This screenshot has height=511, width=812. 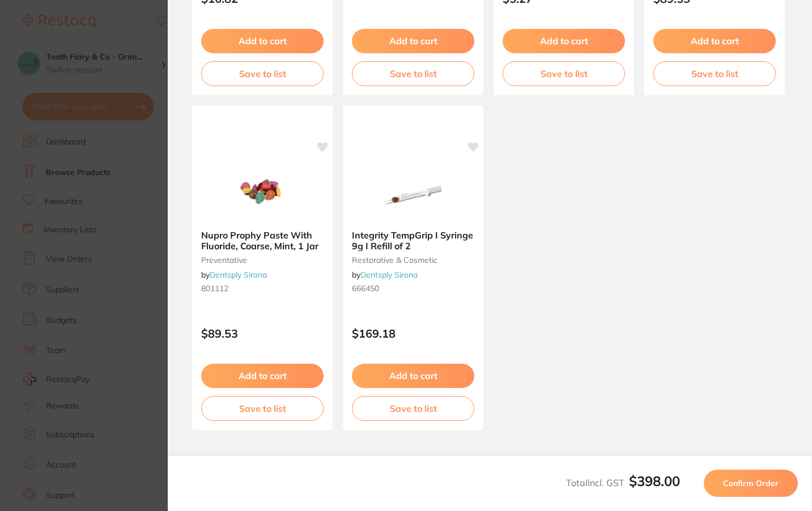 What do you see at coordinates (263, 260) in the screenshot?
I see `small: preventative` at bounding box center [263, 260].